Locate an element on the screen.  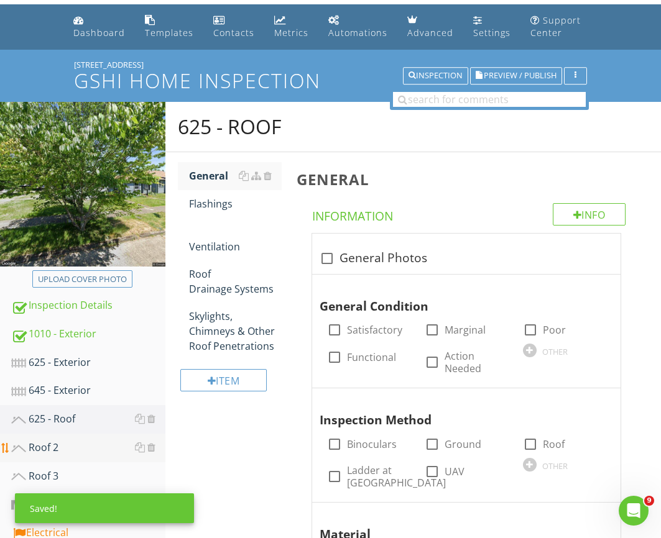
label: Roof is located at coordinates (553, 444).